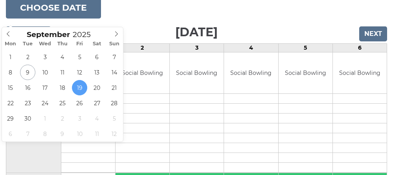 The image size is (393, 175). Describe the element at coordinates (197, 48) in the screenshot. I see `td: 3` at that location.